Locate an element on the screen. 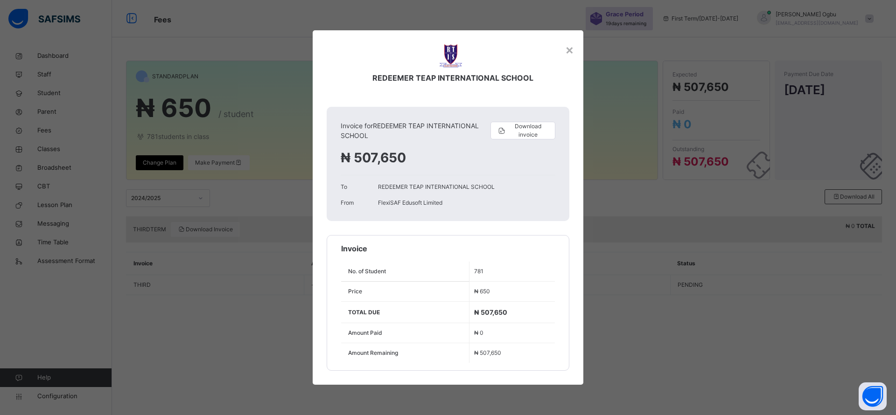  span: Invoice for REDEEMER TEAP INTERNATIONAL SCHOOL is located at coordinates (415, 131).